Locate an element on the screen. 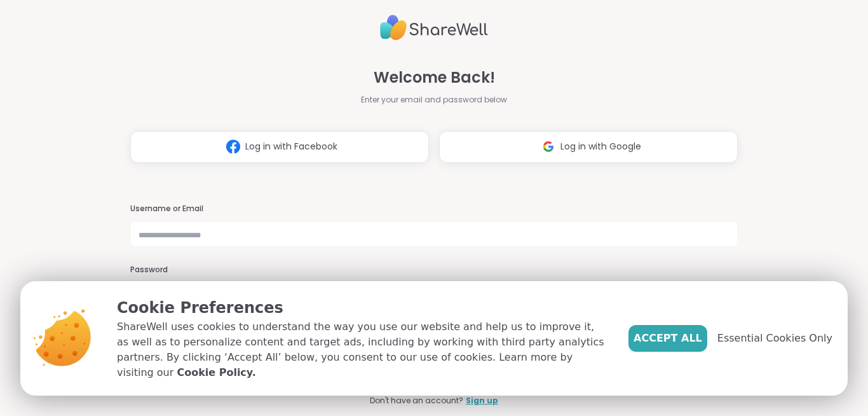 The height and width of the screenshot is (416, 868). button: Log in with Facebook is located at coordinates (279, 147).